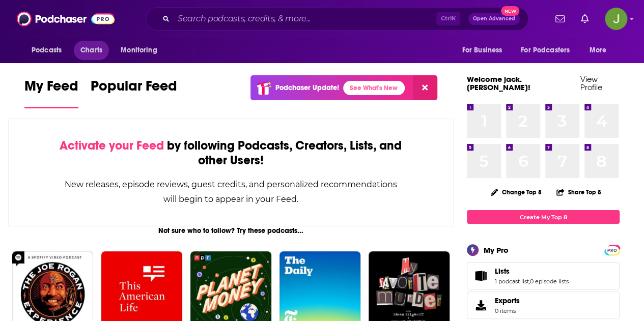 This screenshot has height=321, width=644. Describe the element at coordinates (507, 311) in the screenshot. I see `span: 0 items` at that location.